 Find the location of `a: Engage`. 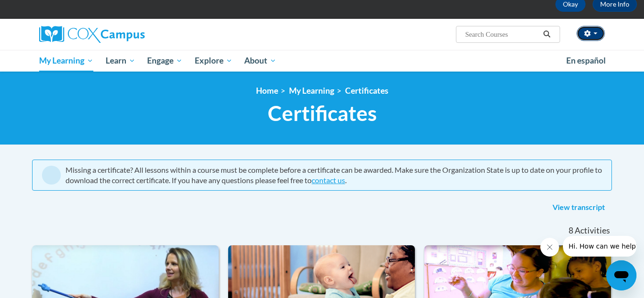

a: Engage is located at coordinates (165, 61).